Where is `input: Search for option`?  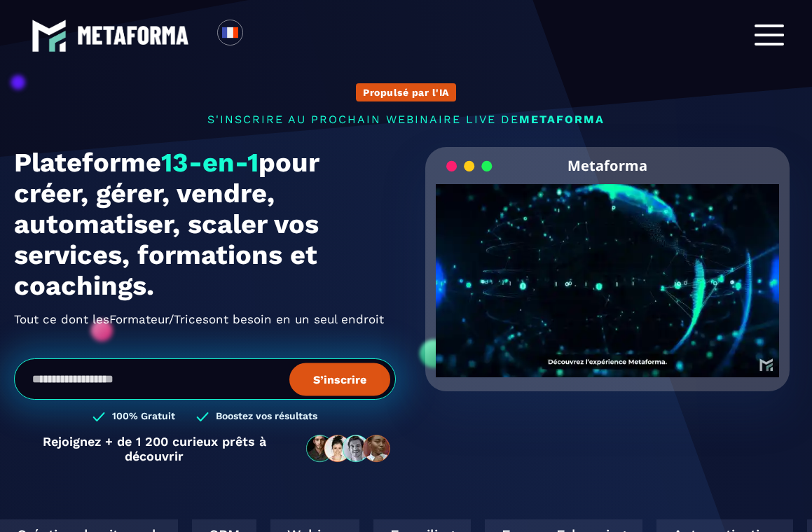 input: Search for option is located at coordinates (260, 35).